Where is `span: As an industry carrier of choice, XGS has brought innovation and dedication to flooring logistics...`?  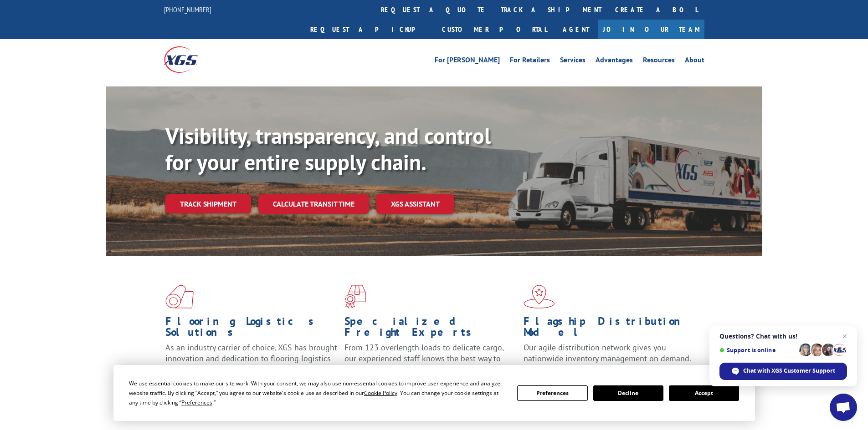
span: As an industry carrier of choice, XGS has brought innovation and dedication to flooring logistics... is located at coordinates (251, 358).